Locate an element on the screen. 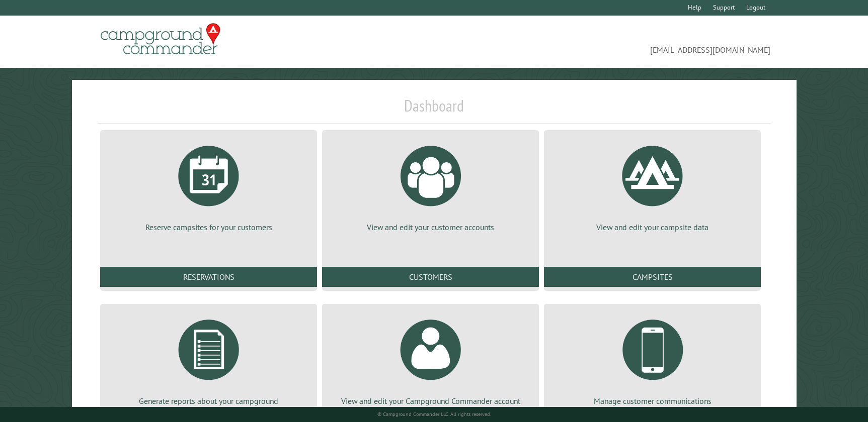 The width and height of the screenshot is (868, 422). p: View and edit your campsite data is located at coordinates (652, 228).